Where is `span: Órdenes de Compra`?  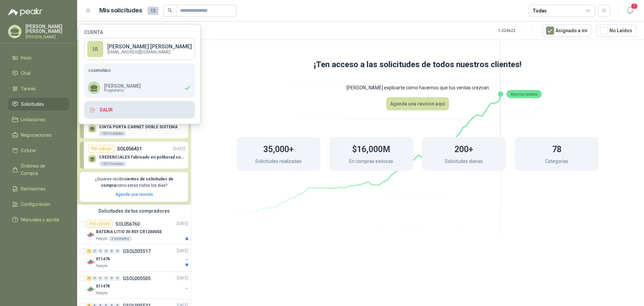
span: Órdenes de Compra is located at coordinates (42, 169).